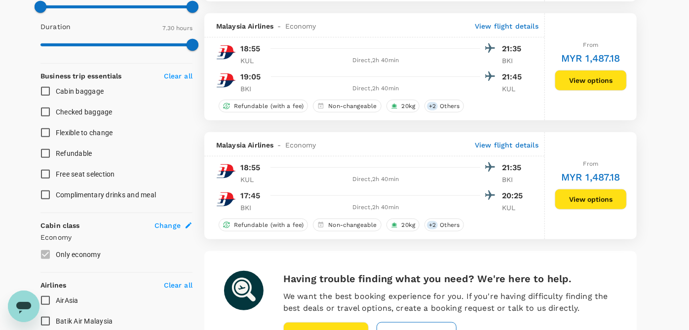  What do you see at coordinates (55, 27) in the screenshot?
I see `p: Duration` at bounding box center [55, 27].